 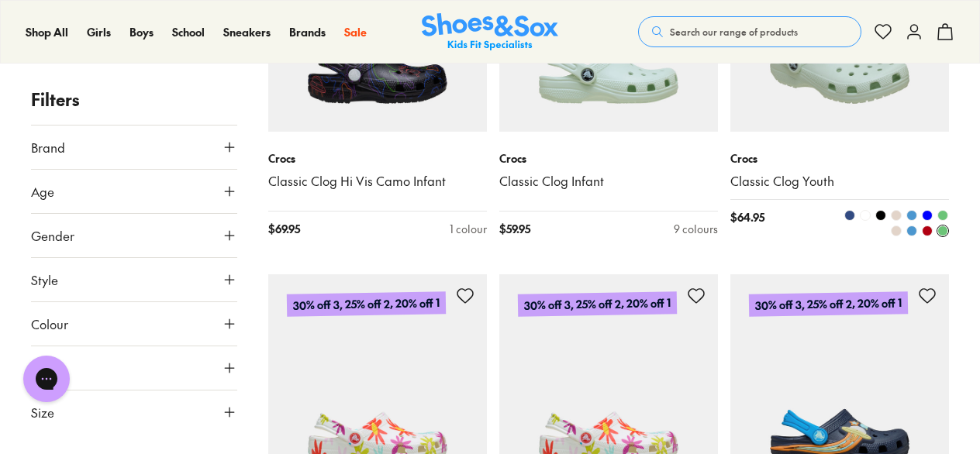 I want to click on a: Sale, so click(x=355, y=32).